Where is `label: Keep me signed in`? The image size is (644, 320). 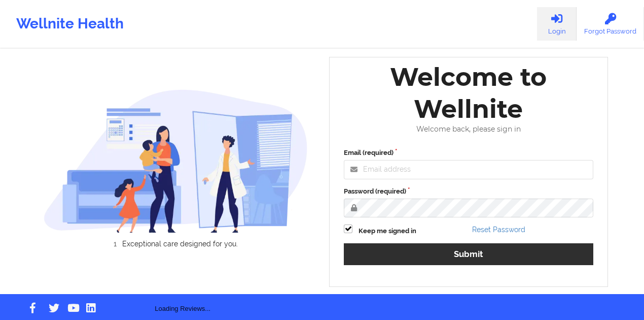
label: Keep me signed in is located at coordinates (387, 231).